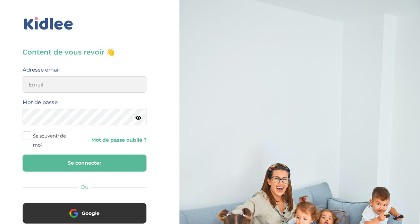 This screenshot has height=224, width=420. Describe the element at coordinates (84, 187) in the screenshot. I see `span: Ou` at that location.